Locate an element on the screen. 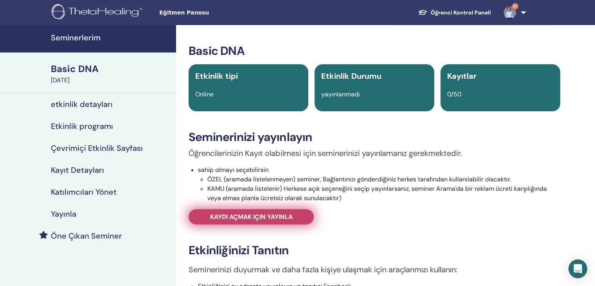 This screenshot has height=286, width=595. h4: Öne Çıkan Seminer is located at coordinates (86, 236).